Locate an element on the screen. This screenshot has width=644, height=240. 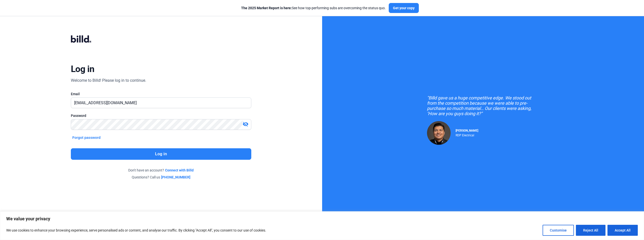
div: Don't have an account? is located at coordinates (161, 170).